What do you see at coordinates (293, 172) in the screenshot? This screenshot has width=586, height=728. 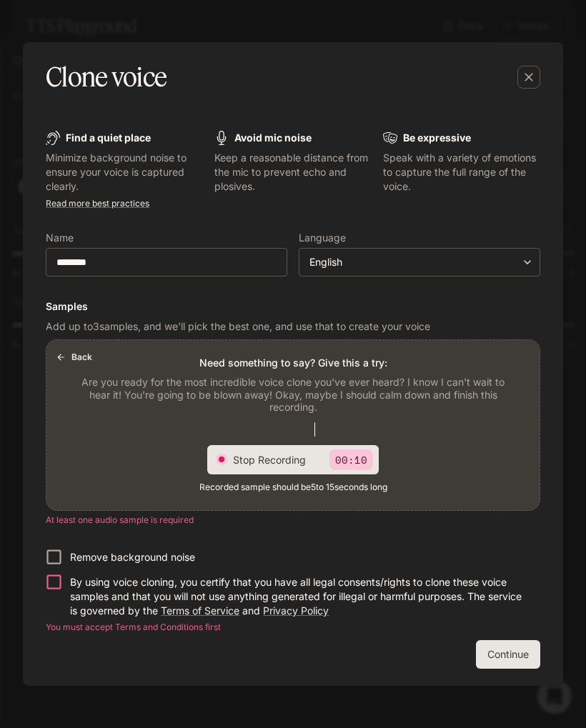 I see `p: Keep a reasonable distance from the mic to prevent echo and plosives.` at bounding box center [293, 172].